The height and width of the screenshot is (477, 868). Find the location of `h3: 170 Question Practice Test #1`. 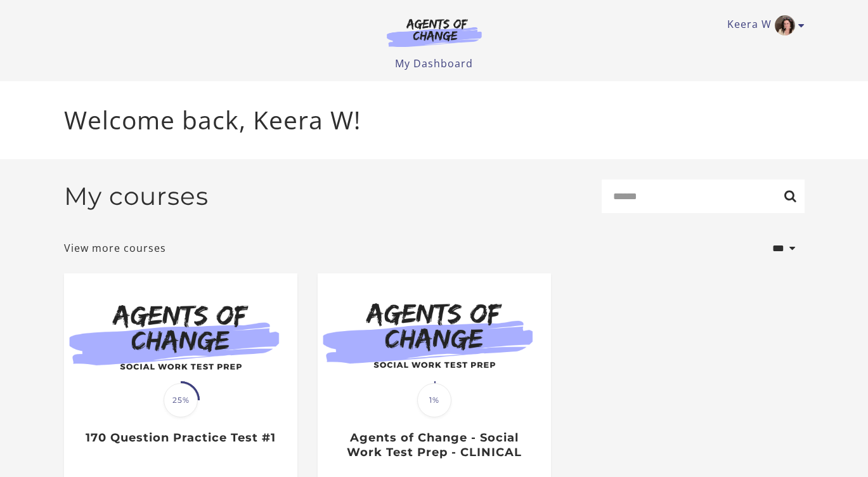

h3: 170 Question Practice Test #1 is located at coordinates (180, 438).